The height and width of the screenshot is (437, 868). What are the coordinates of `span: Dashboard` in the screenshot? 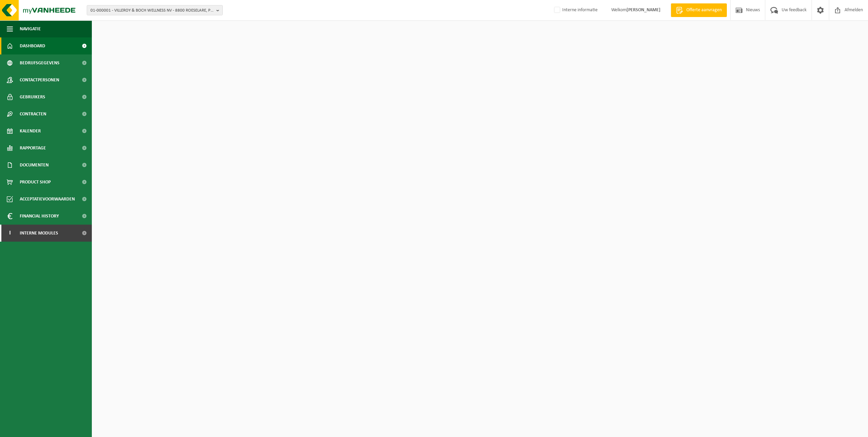 It's located at (32, 46).